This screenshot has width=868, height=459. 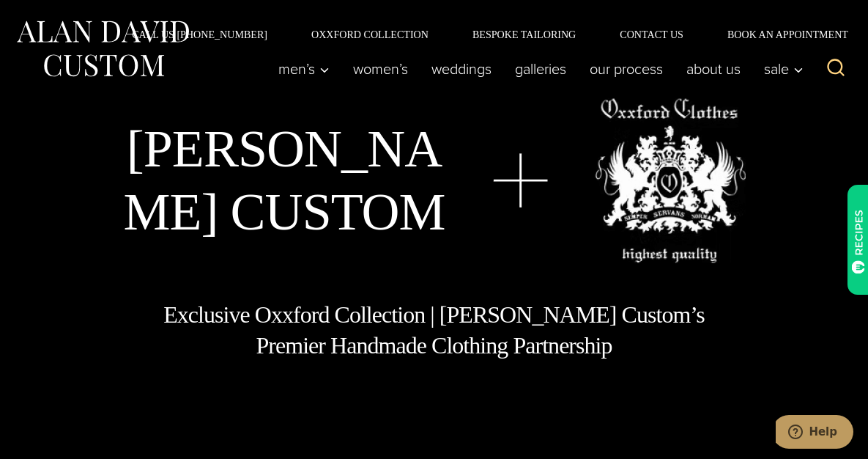 What do you see at coordinates (370, 34) in the screenshot?
I see `a: Oxxford Collection` at bounding box center [370, 34].